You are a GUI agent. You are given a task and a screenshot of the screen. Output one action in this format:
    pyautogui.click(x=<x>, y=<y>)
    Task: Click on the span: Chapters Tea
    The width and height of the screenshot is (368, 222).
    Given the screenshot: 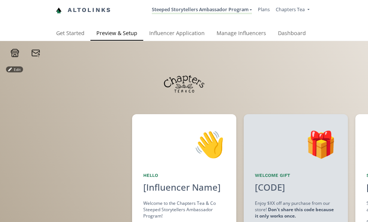 What is the action you would take?
    pyautogui.click(x=290, y=9)
    